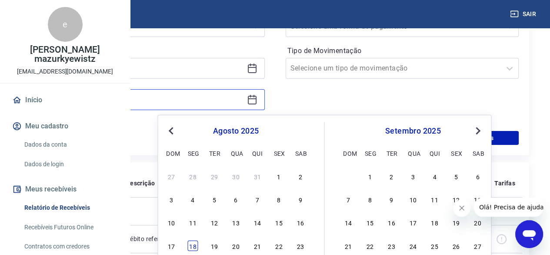 The width and height of the screenshot is (550, 255). I want to click on div: Choose sábado, 27 de setembro de 2025, so click(477, 245).